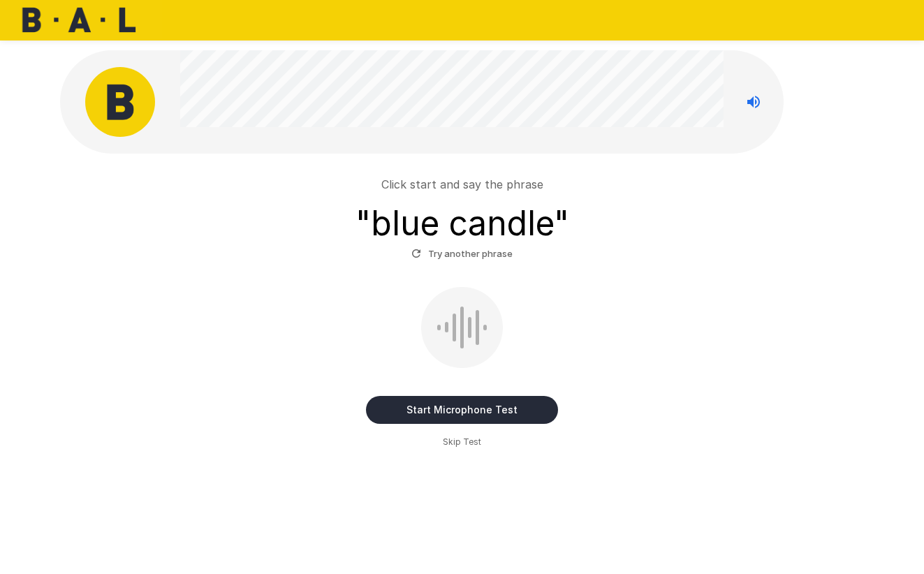  I want to click on img: bal_avatar.png, so click(120, 102).